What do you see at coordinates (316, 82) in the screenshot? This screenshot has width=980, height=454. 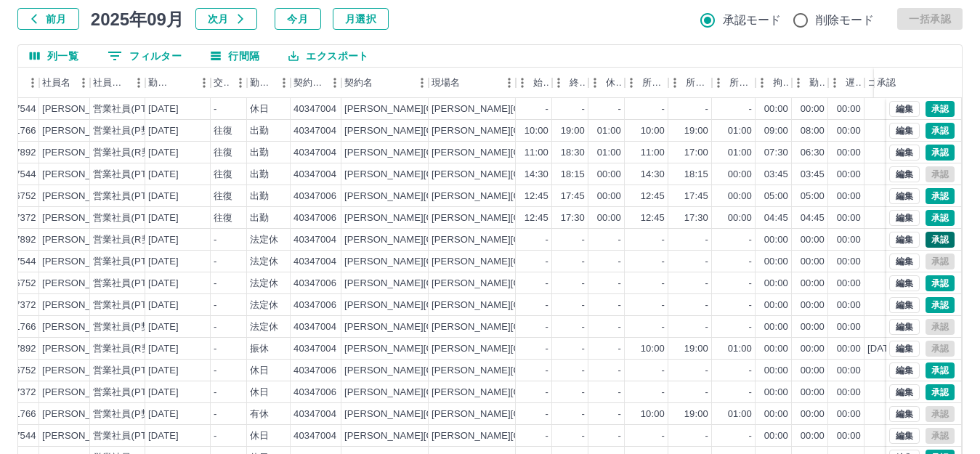 I see `div: 契約コード` at bounding box center [316, 82].